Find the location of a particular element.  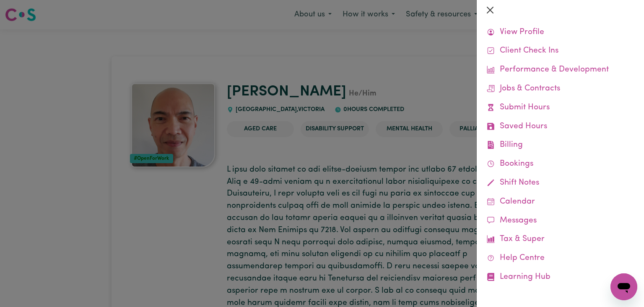

a: Billing is located at coordinates (561, 145).